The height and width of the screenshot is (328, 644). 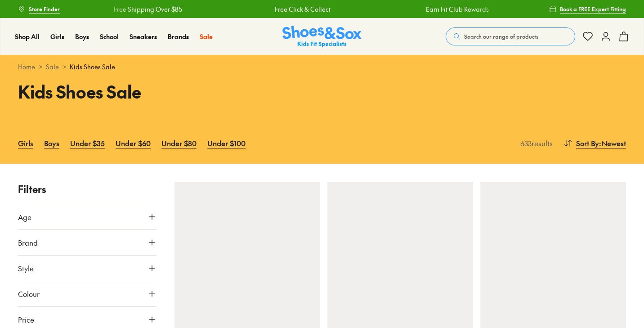 What do you see at coordinates (57, 36) in the screenshot?
I see `span: Girls` at bounding box center [57, 36].